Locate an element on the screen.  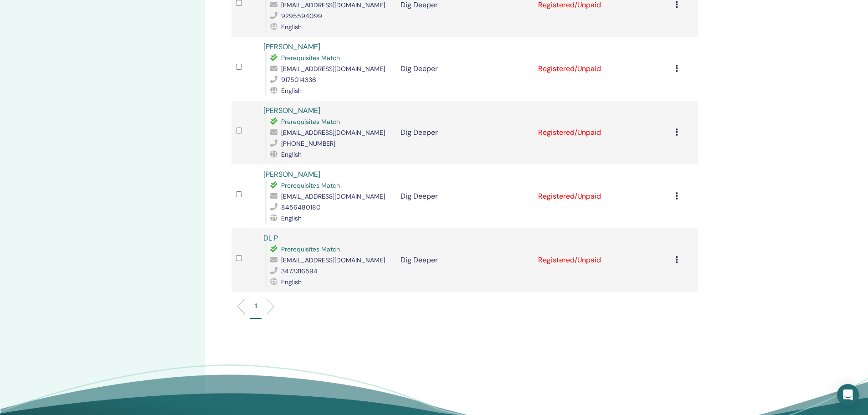
span: 9175014336 is located at coordinates (298, 80).